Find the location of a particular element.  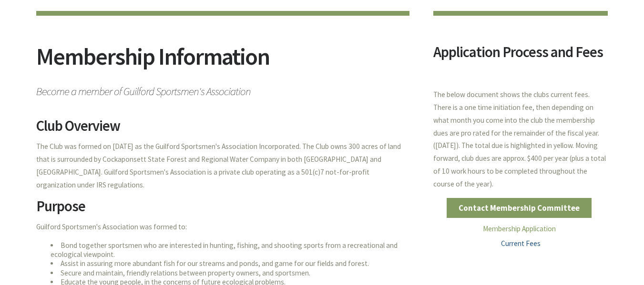

a: Contact Membership Committee is located at coordinates (519, 208).